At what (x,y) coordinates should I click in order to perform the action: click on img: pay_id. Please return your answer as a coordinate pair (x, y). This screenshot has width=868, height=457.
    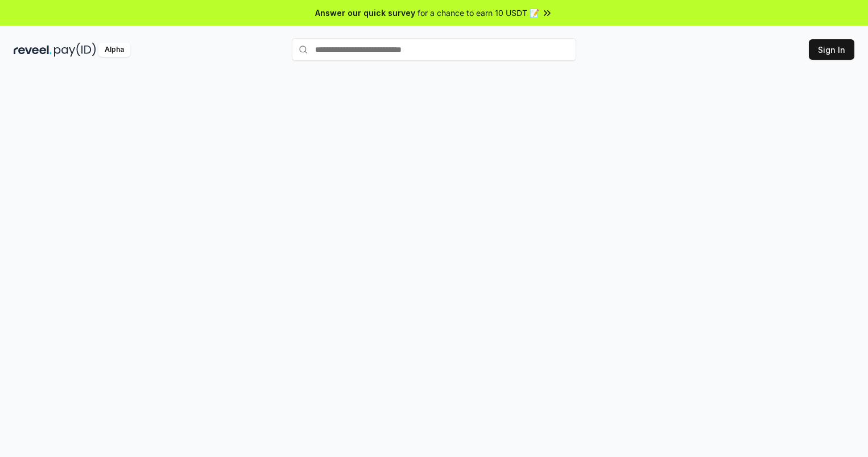
    Looking at the image, I should click on (75, 50).